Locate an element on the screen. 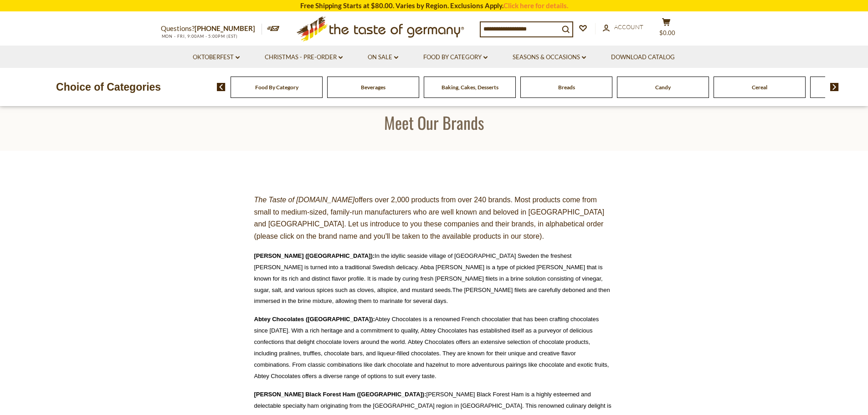  a: Seasons & Occasions is located at coordinates (549, 58).